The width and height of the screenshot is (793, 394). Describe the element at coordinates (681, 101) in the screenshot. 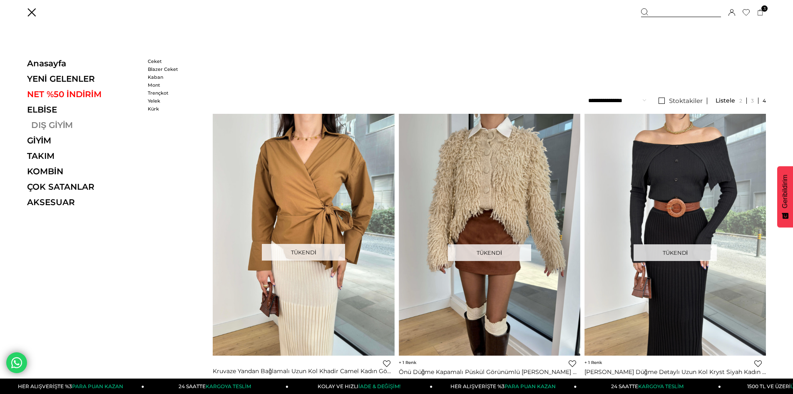

I see `a: Stoktakiler` at that location.